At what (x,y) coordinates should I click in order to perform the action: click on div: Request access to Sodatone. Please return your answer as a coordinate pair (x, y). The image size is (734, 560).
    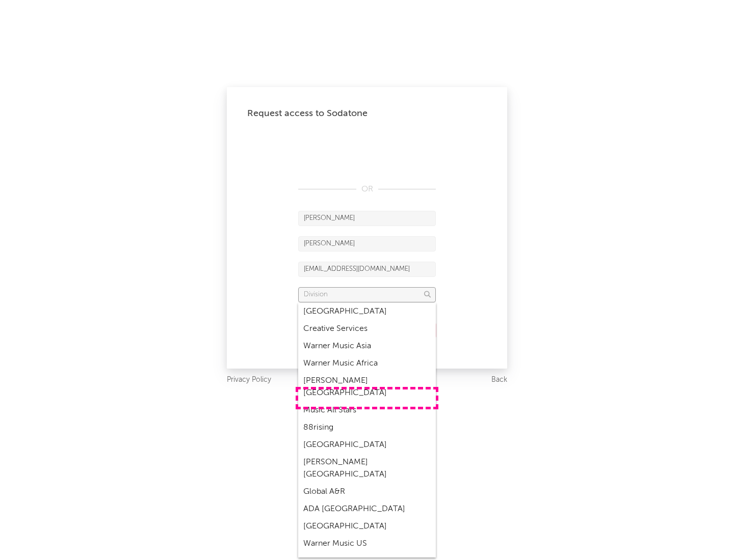
    Looking at the image, I should click on (367, 114).